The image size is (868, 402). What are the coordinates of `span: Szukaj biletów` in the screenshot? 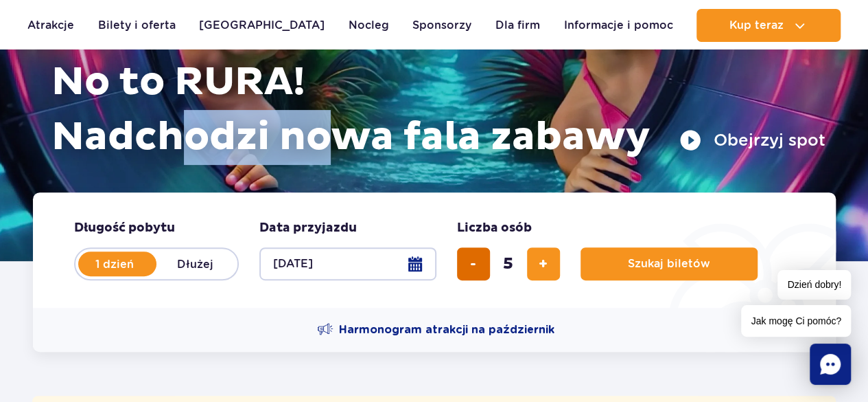 It's located at (669, 264).